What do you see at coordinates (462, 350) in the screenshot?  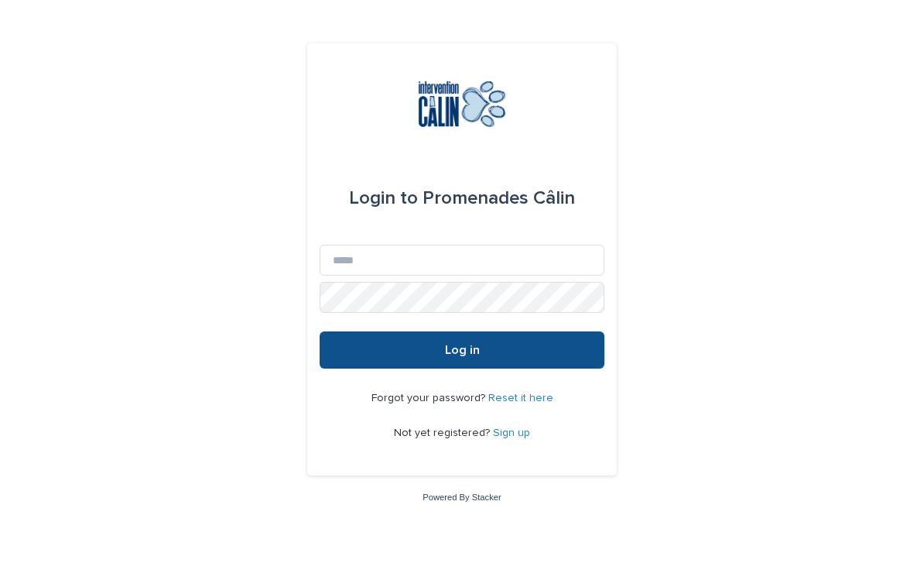 I see `span: Log in` at bounding box center [462, 350].